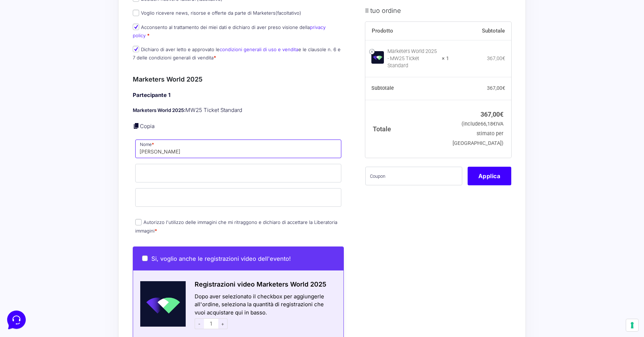  Describe the element at coordinates (407, 129) in the screenshot. I see `th: Totale` at that location.